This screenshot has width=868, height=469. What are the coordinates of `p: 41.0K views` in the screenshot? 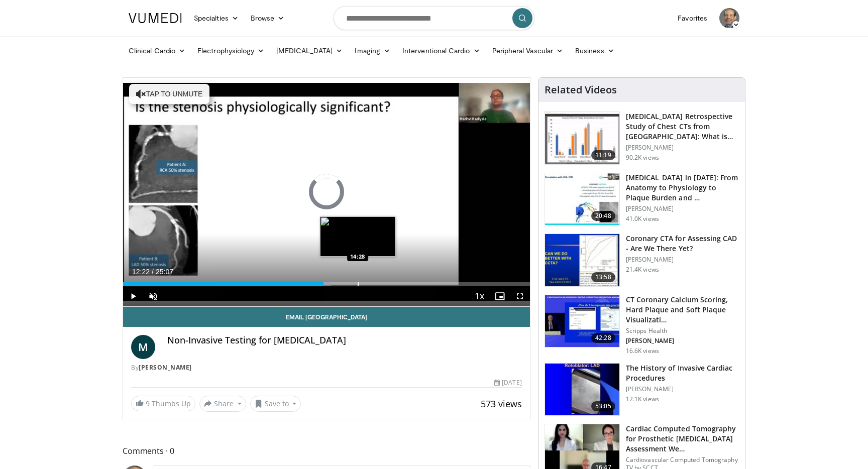 It's located at (643, 219).